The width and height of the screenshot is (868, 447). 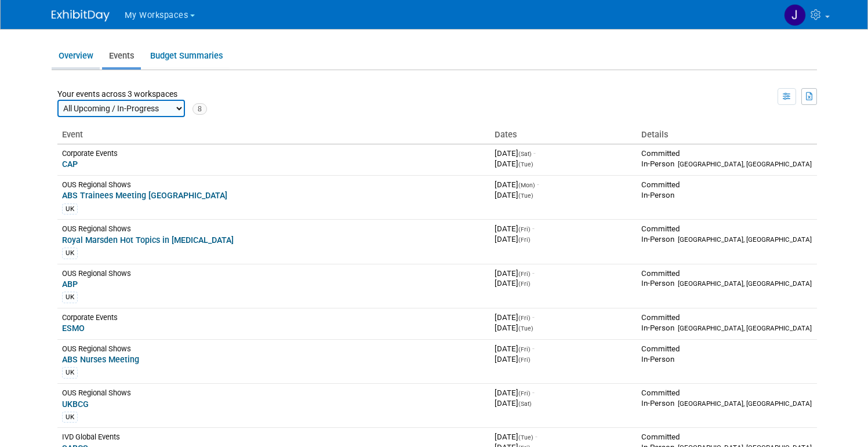 What do you see at coordinates (70, 164) in the screenshot?
I see `a: CAP` at bounding box center [70, 164].